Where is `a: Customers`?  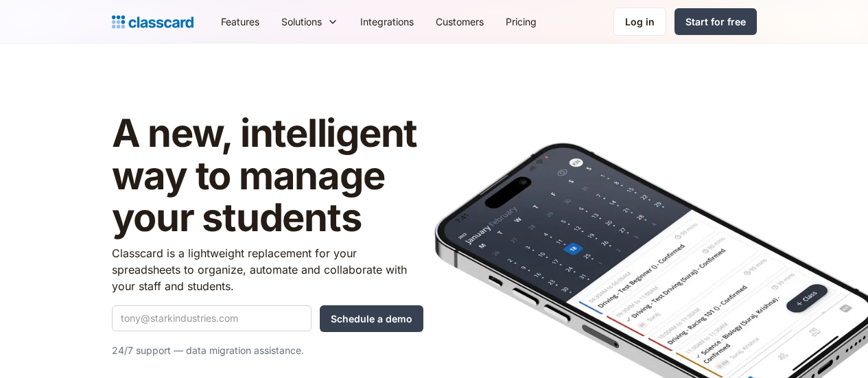
a: Customers is located at coordinates (460, 22).